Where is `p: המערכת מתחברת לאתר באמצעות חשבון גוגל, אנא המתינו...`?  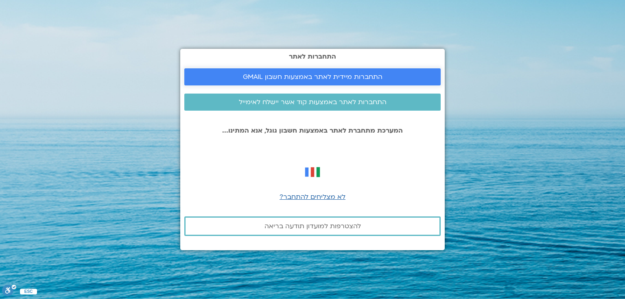
p: המערכת מתחברת לאתר באמצעות חשבון גוגל, אנא המתינו... is located at coordinates (313, 131).